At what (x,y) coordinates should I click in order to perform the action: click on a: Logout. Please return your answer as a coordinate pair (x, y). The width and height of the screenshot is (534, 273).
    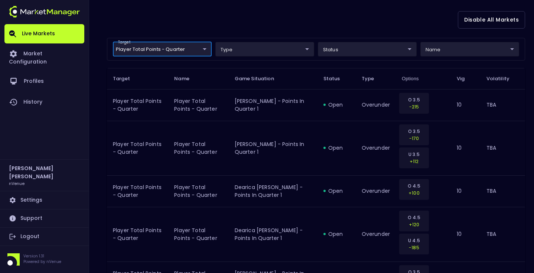
    Looking at the image, I should click on (44, 237).